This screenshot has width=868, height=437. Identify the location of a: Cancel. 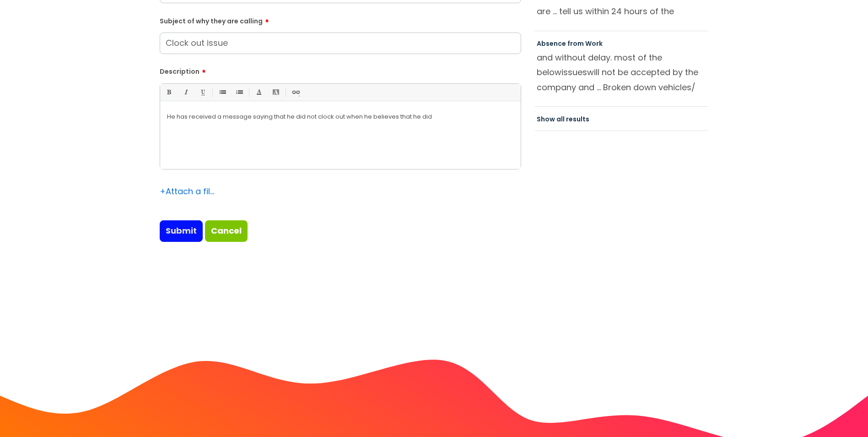
(226, 231).